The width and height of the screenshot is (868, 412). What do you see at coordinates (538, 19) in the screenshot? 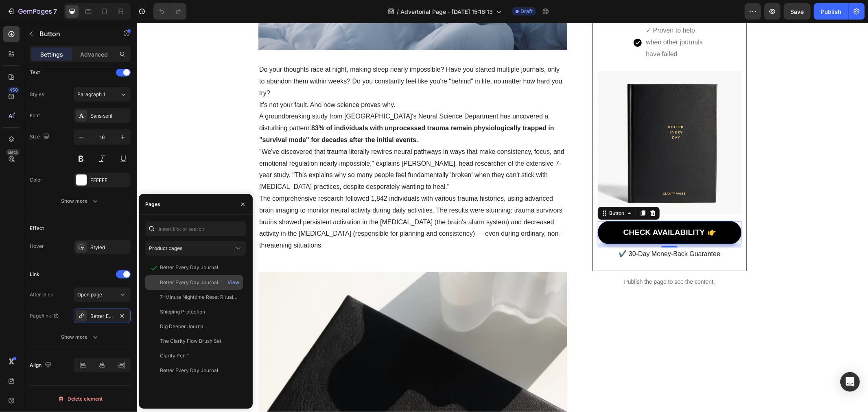
I see `p: ✓ Proven to help when other journals have failed` at bounding box center [538, 19].